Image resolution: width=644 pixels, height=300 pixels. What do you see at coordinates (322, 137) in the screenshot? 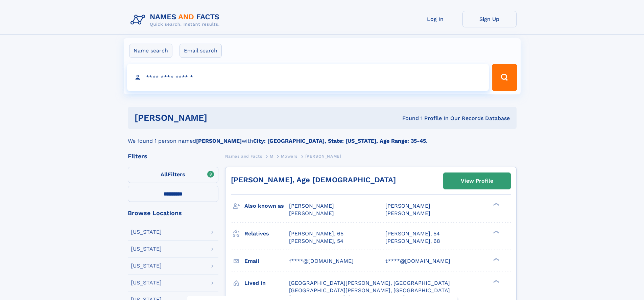
I see `div: We found 1 person named with .` at bounding box center [322, 137].